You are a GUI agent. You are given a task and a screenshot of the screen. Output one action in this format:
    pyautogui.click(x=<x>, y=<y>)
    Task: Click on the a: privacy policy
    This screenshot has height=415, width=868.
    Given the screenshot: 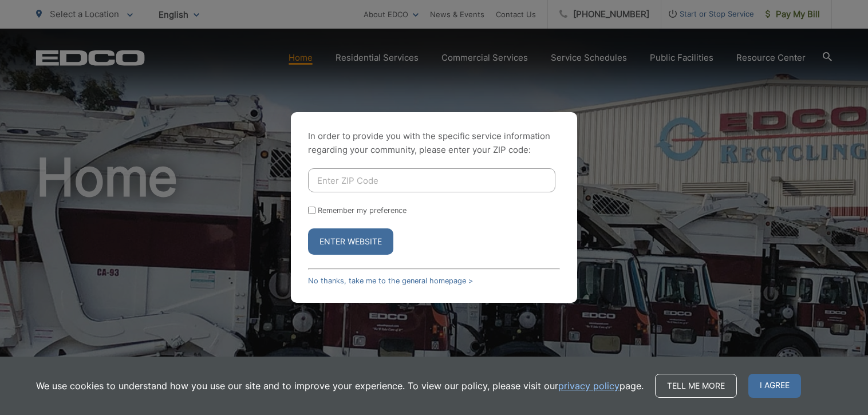 What is the action you would take?
    pyautogui.click(x=588, y=386)
    